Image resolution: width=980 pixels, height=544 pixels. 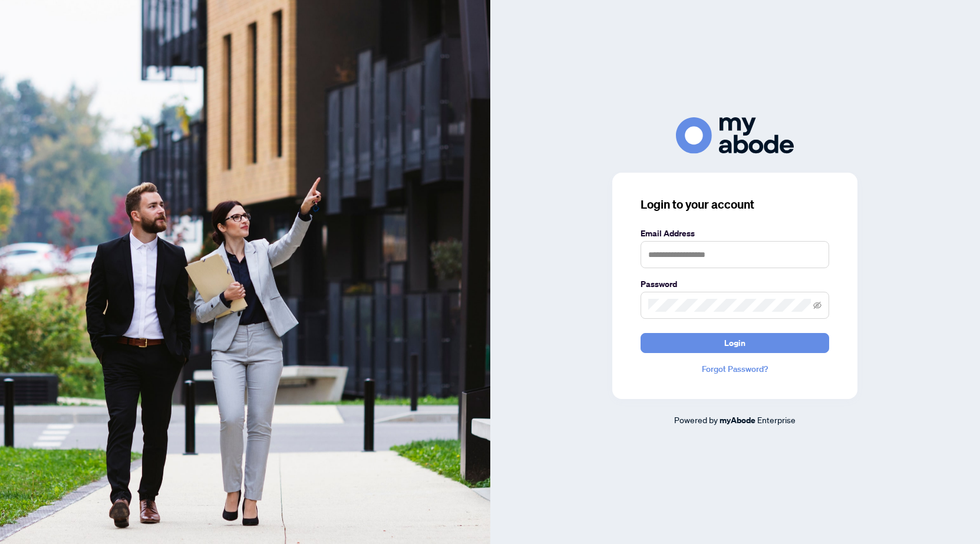 What do you see at coordinates (776, 420) in the screenshot?
I see `span: Enterprise` at bounding box center [776, 420].